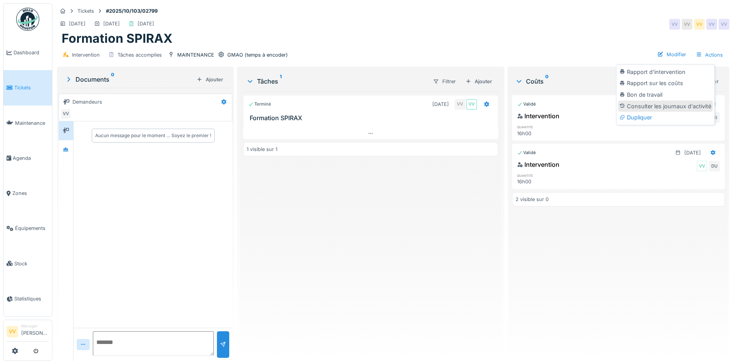  Describe the element at coordinates (31, 52) in the screenshot. I see `span: Dashboard` at that location.